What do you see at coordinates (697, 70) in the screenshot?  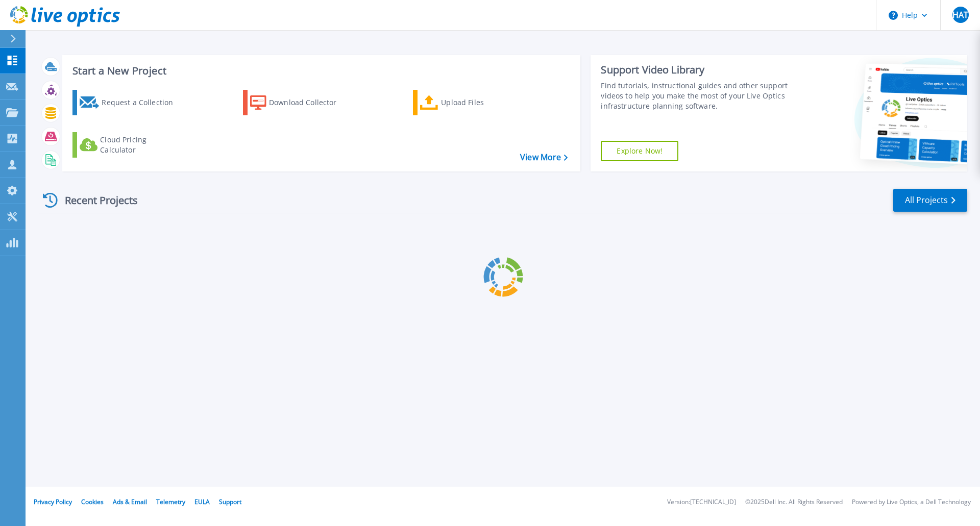 I see `div: Support Video Library` at bounding box center [697, 70].